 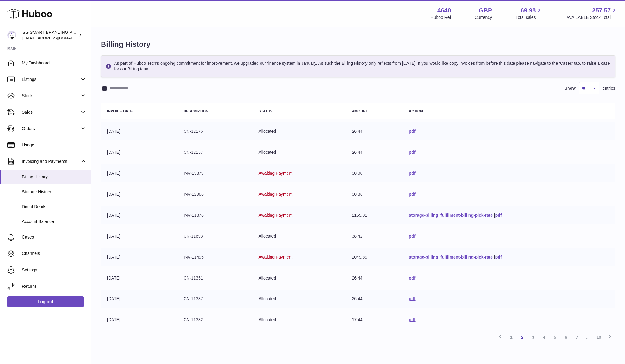 I want to click on a: 6, so click(x=566, y=337).